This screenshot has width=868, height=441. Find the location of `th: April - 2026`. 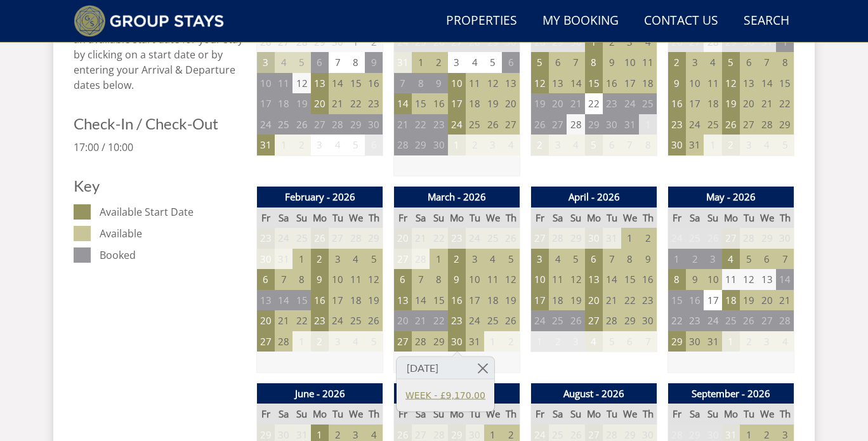

th: April - 2026 is located at coordinates (594, 197).